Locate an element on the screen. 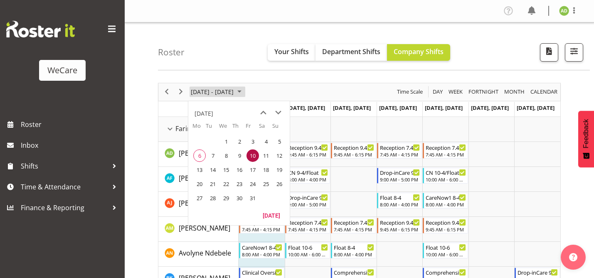 Image resolution: width=594 pixels, height=278 pixels. button: Download a PDF of the roster according to the set date range. is located at coordinates (549, 52).